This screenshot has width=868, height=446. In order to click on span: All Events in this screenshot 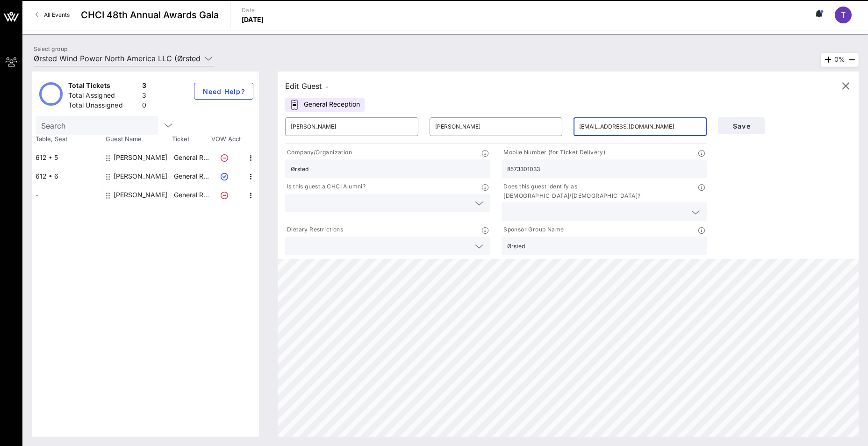, I will do `click(56, 15)`.